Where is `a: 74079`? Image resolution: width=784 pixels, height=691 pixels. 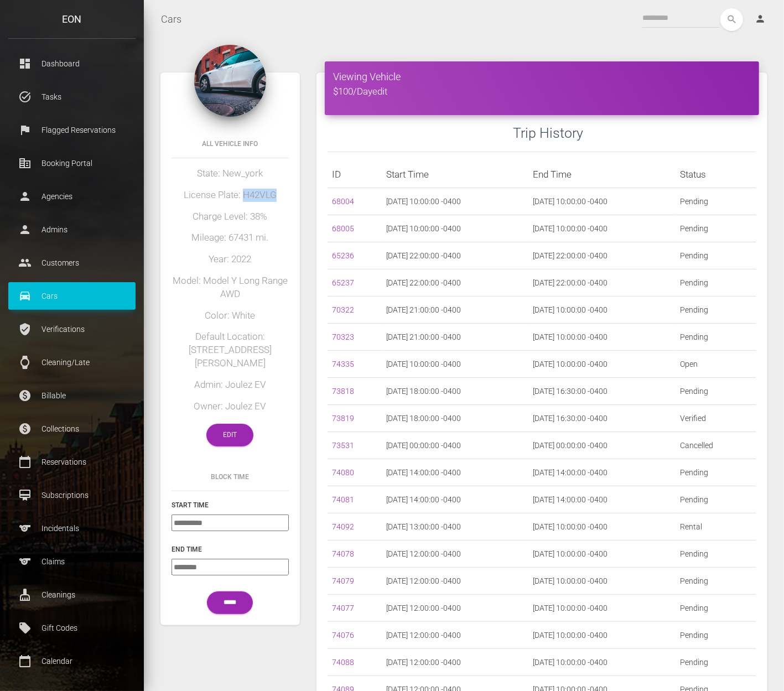 a: 74079 is located at coordinates (343, 581).